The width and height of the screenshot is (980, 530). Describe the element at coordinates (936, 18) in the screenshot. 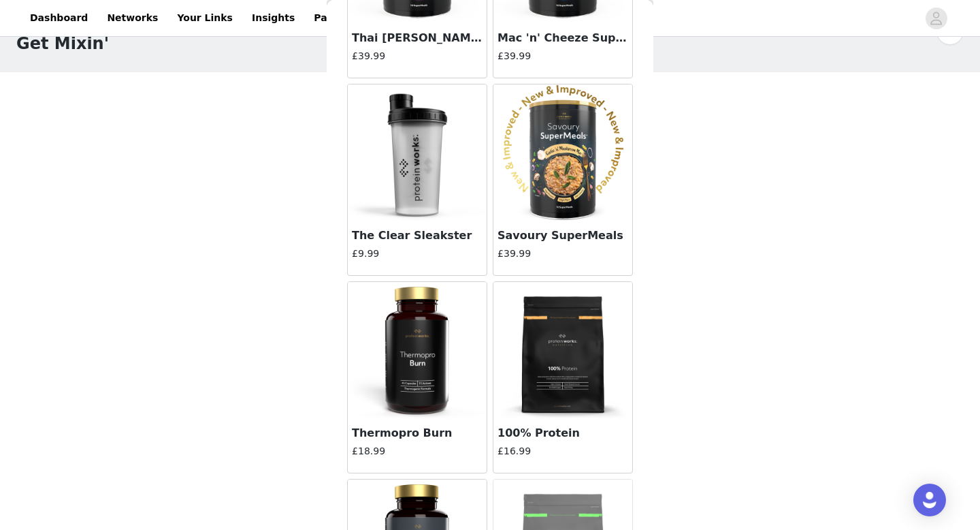

I see `div: avatar` at that location.